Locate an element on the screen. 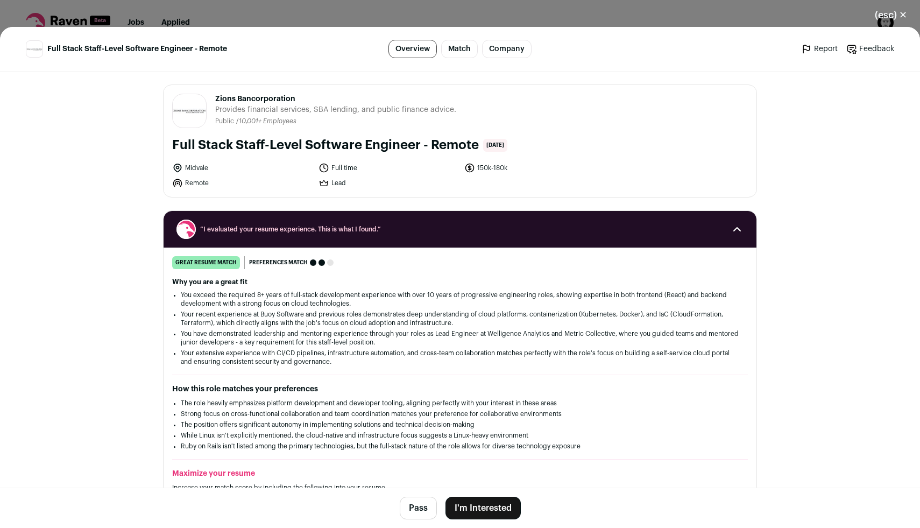 This screenshot has width=920, height=528. span: Full Stack Staff-Level Software Engineer - Remote is located at coordinates (137, 49).